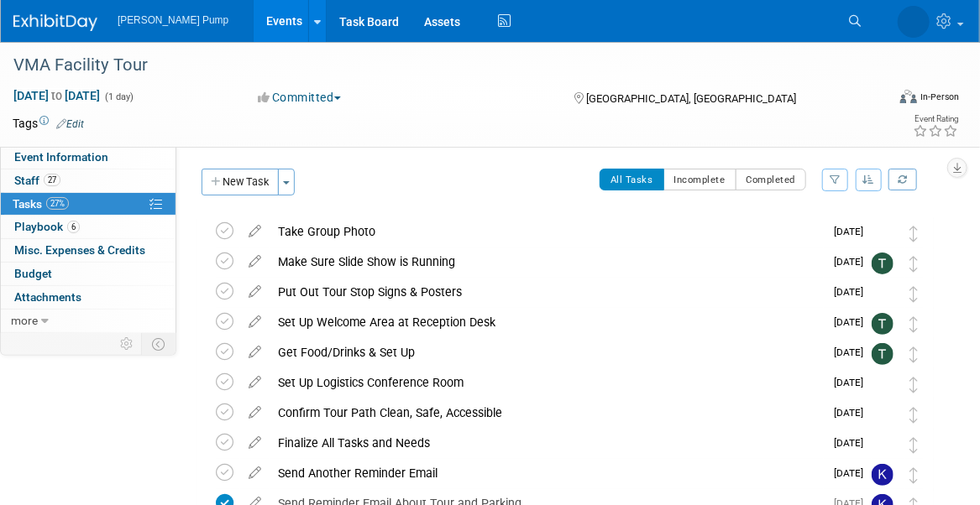  Describe the element at coordinates (40, 204) in the screenshot. I see `span: Tasks` at that location.